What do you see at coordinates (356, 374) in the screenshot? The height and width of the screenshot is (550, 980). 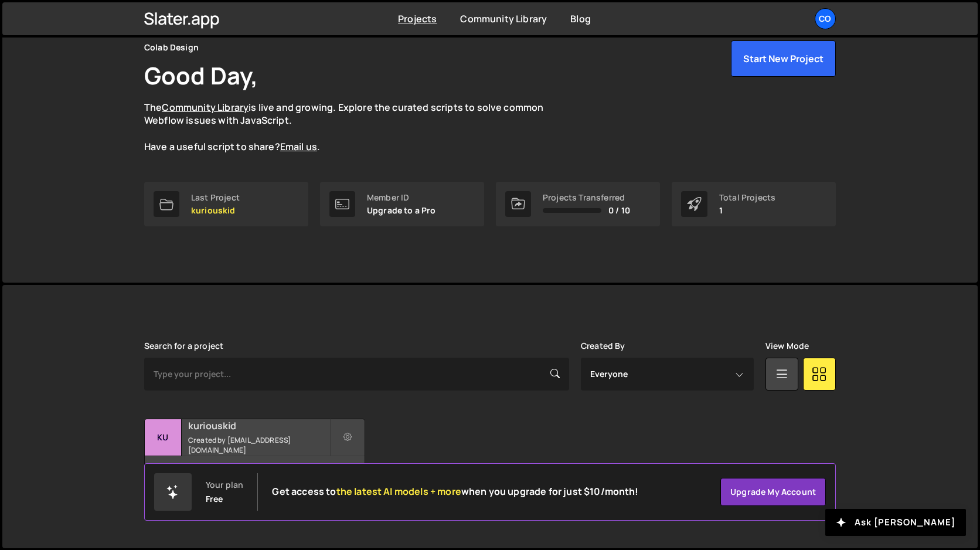 I see `input: Type your project...` at bounding box center [356, 374].